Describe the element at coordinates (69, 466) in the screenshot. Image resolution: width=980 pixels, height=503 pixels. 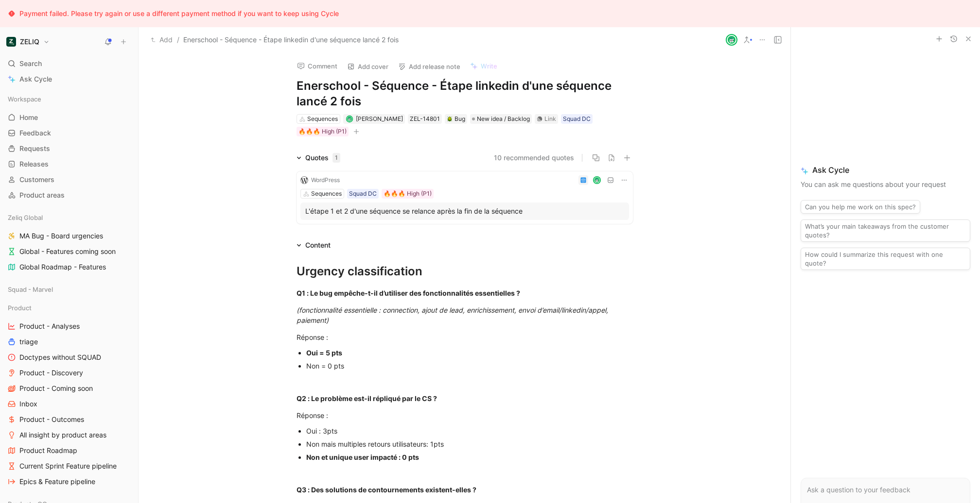
I see `a: Current Sprint Feature pipeline` at that location.